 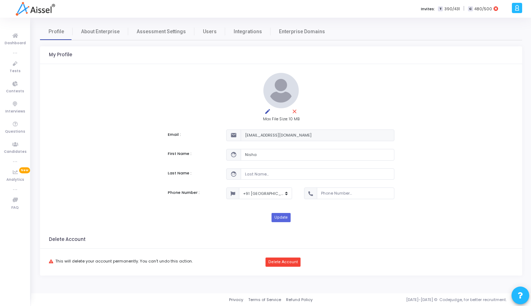 I want to click on span: T, so click(x=440, y=9).